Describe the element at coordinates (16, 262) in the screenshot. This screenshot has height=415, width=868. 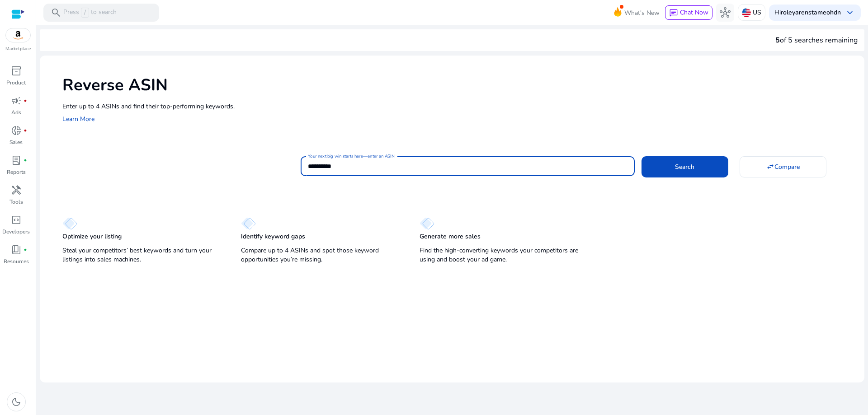
I see `p: Resources` at that location.